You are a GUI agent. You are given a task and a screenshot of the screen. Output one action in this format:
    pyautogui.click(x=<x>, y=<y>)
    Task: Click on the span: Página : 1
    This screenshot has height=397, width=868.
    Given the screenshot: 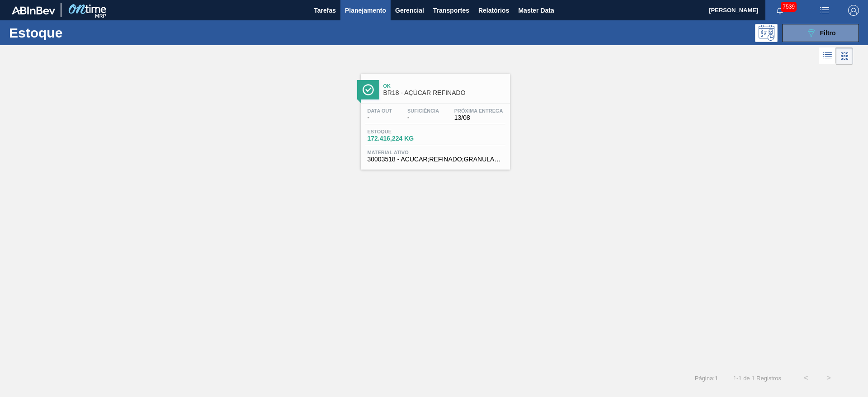 What is the action you would take?
    pyautogui.click(x=706, y=378)
    